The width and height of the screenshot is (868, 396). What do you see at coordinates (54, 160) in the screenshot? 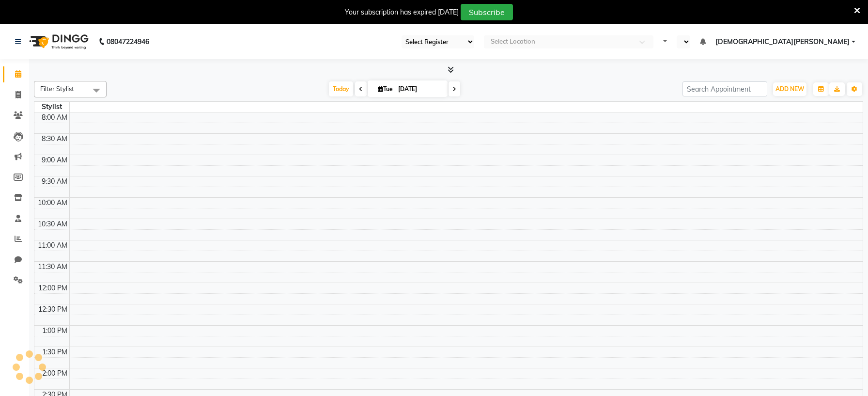
I see `div: 9:00 AM` at bounding box center [54, 160].